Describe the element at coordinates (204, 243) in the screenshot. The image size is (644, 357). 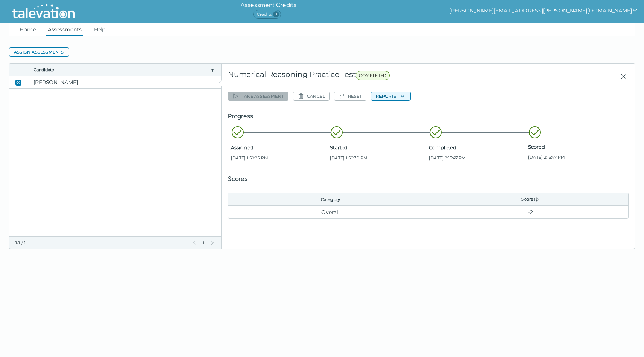
I see `span: 1` at that location.